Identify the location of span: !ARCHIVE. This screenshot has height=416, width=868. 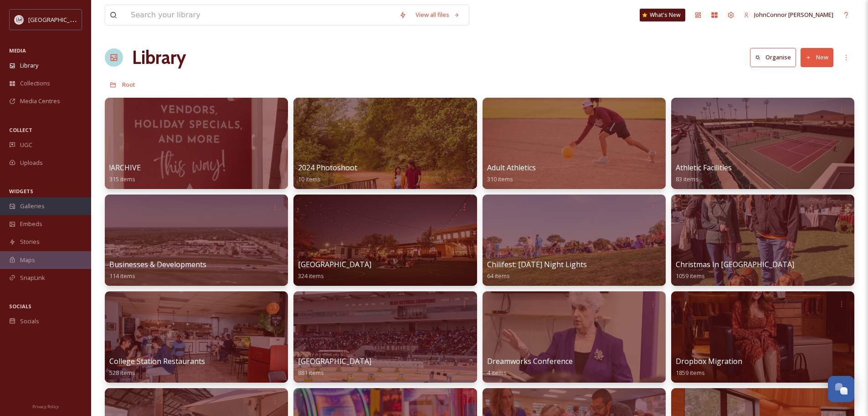
(125, 168).